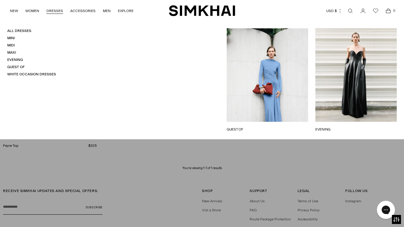 Image resolution: width=404 pixels, height=227 pixels. What do you see at coordinates (126, 11) in the screenshot?
I see `a: EXPLORE` at bounding box center [126, 11].